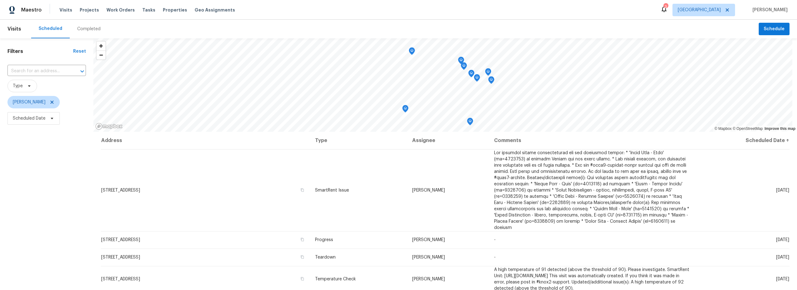 The image size is (797, 290). I want to click on div: Reset, so click(79, 51).